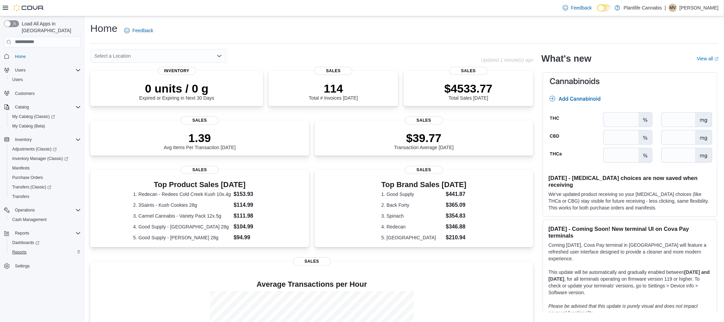 Image resolution: width=724 pixels, height=322 pixels. I want to click on dd: $114.99, so click(250, 205).